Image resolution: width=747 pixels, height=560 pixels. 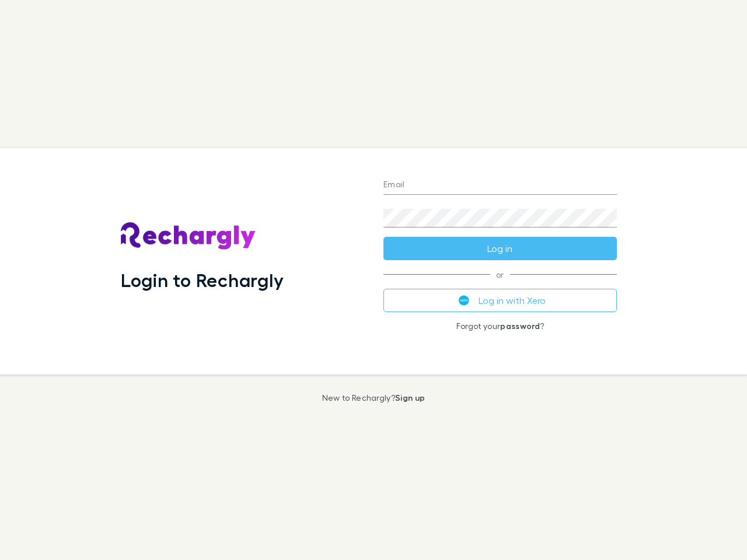 I want to click on button: Log in with Xero, so click(x=500, y=300).